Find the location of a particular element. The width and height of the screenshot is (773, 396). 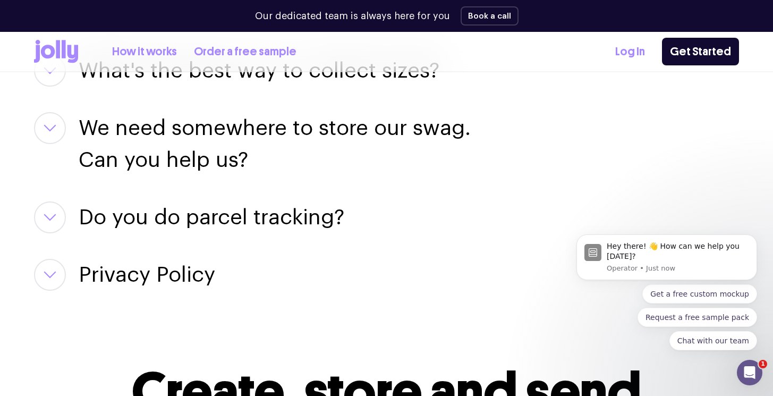

div: Quick reply options is located at coordinates (106, 96).